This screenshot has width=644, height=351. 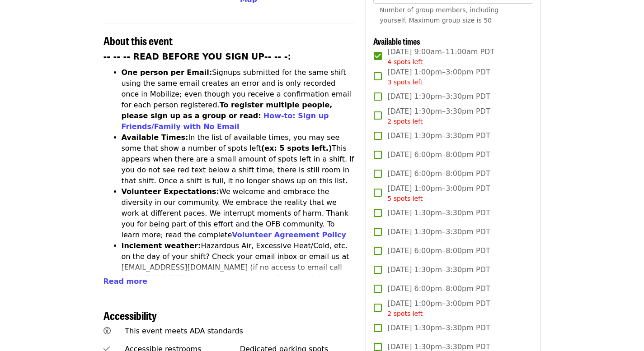 I want to click on strong: To register multiple people, please sign up as a group or read:, so click(x=227, y=110).